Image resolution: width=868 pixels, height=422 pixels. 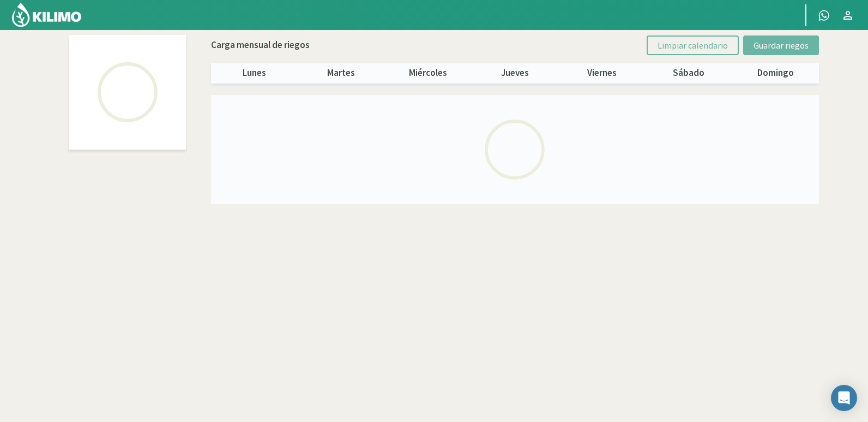 What do you see at coordinates (781, 45) in the screenshot?
I see `button: Guardar riegos` at bounding box center [781, 45].